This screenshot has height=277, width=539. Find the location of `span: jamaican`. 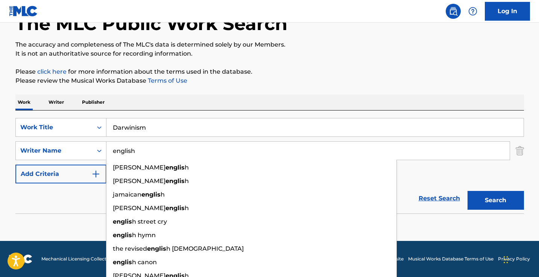

span: jamaican is located at coordinates (127, 195).